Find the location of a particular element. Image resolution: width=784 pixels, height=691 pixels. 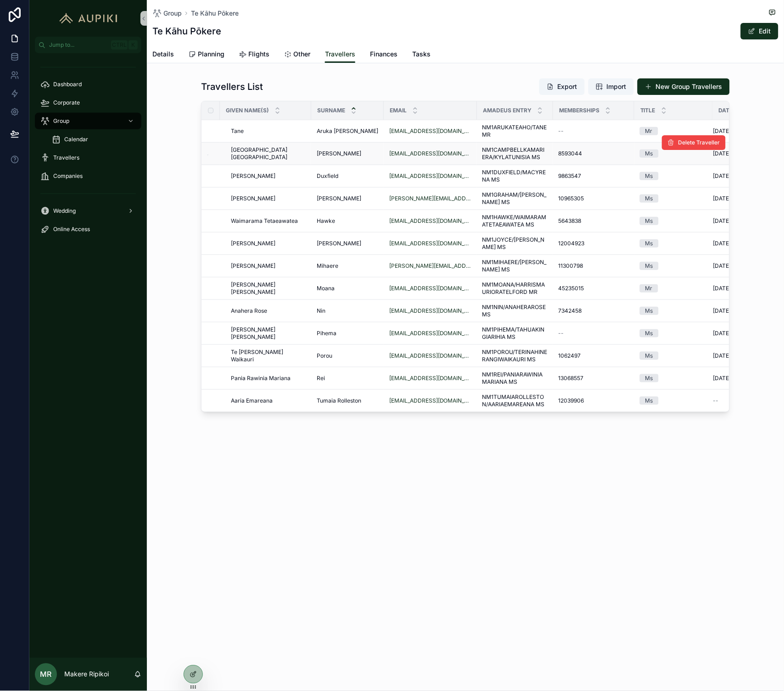

a: Mr is located at coordinates (673, 288).